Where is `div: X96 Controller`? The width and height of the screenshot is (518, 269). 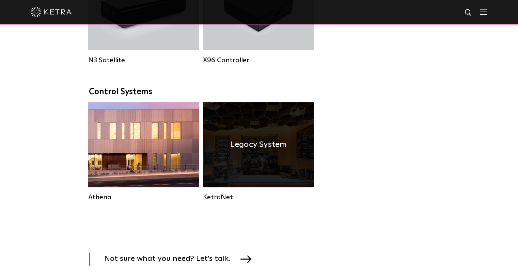
div: X96 Controller is located at coordinates (258, 60).